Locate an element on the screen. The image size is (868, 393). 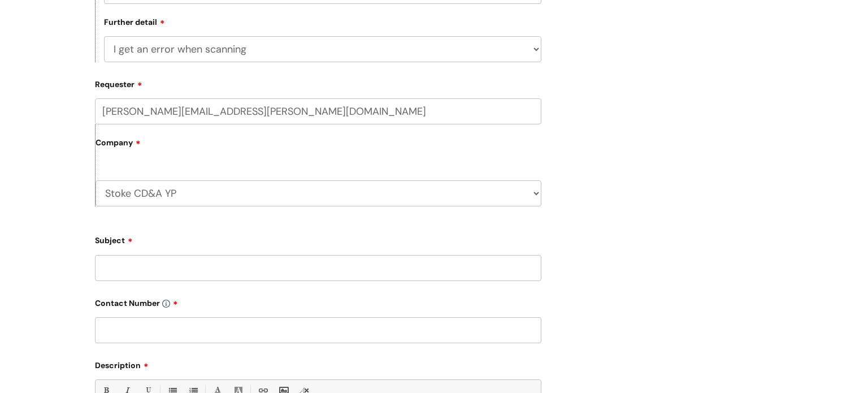
label: Subject is located at coordinates (318, 239).